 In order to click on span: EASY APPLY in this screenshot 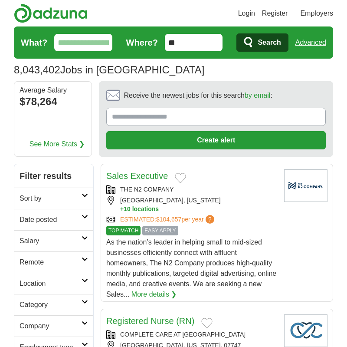, I will do `click(160, 230)`.